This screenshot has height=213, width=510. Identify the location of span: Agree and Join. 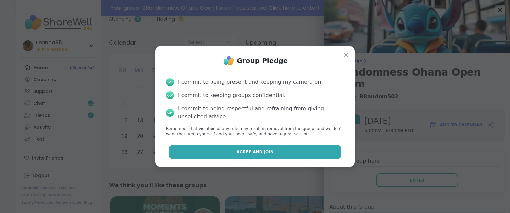
(255, 152).